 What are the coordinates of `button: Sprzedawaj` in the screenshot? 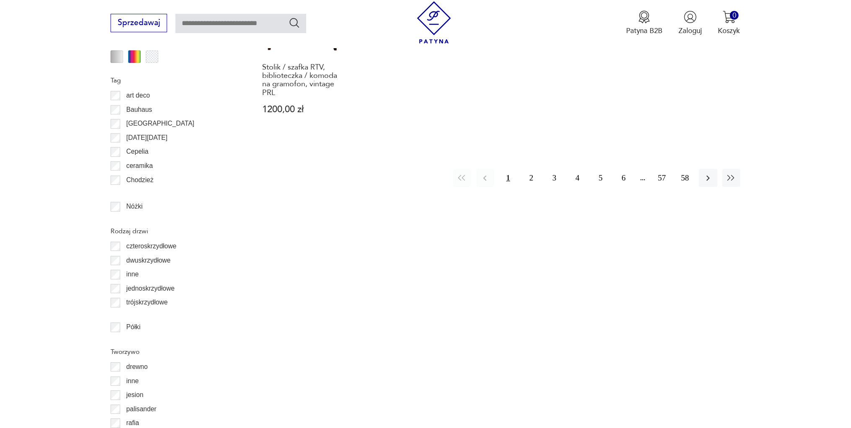 It's located at (139, 23).